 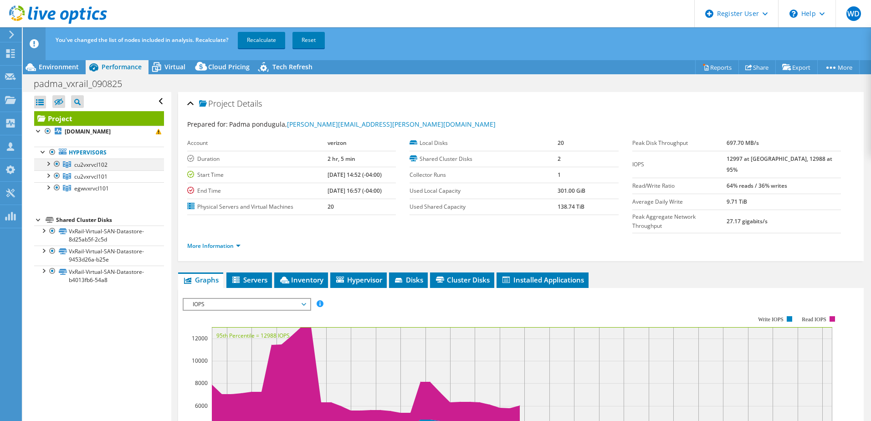 What do you see at coordinates (559, 174) in the screenshot?
I see `b: 1` at bounding box center [559, 174].